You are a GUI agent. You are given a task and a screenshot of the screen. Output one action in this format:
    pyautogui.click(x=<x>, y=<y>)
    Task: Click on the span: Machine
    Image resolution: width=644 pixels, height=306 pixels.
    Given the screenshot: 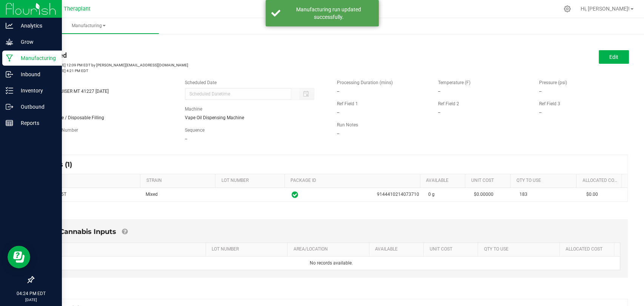 What is the action you would take?
    pyautogui.click(x=194, y=109)
    